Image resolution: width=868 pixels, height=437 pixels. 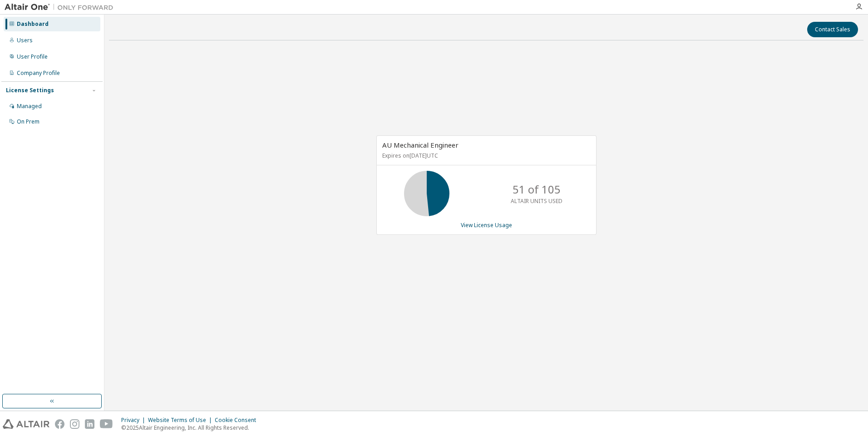 What do you see at coordinates (181, 420) in the screenshot?
I see `div: Website Terms of Use` at bounding box center [181, 420].